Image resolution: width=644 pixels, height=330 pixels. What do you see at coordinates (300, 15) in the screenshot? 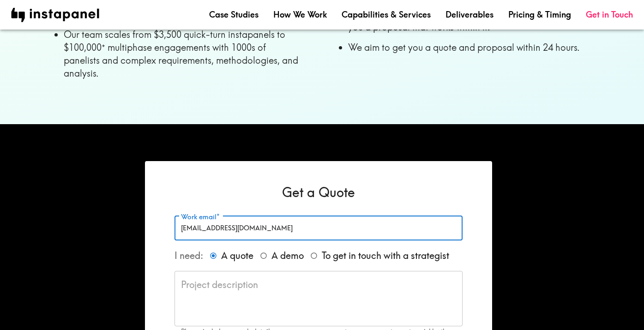
I see `a: How We Work` at bounding box center [300, 15].